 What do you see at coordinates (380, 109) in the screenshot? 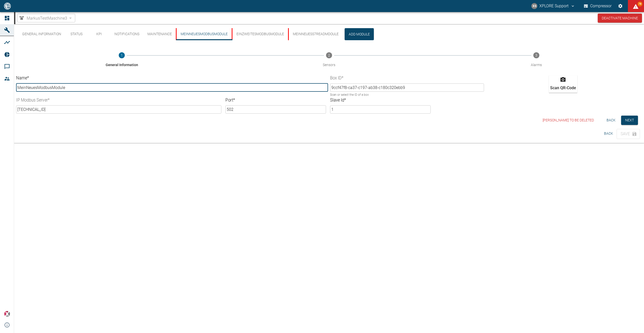
I see `input: Slave Id` at bounding box center [380, 109].